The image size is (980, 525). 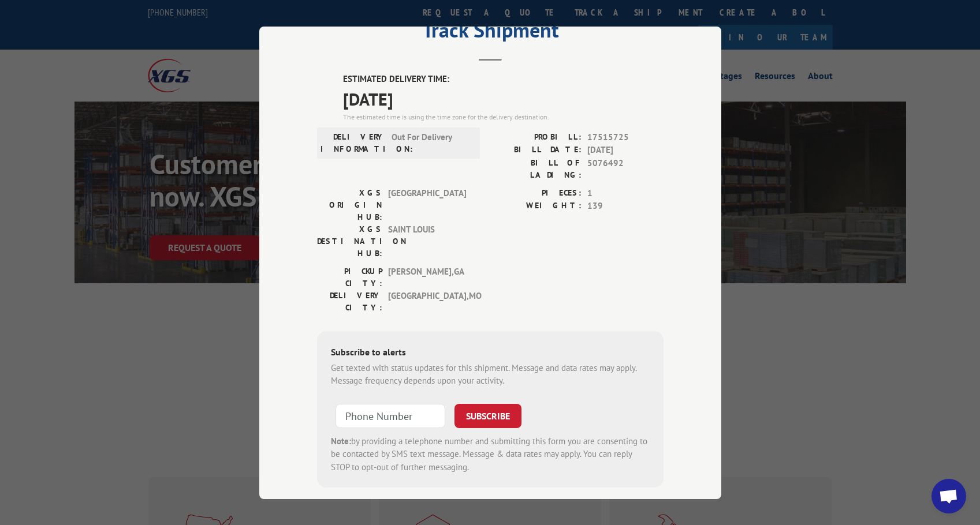 What do you see at coordinates (536, 169) in the screenshot?
I see `label: BILL OF LADING:` at bounding box center [536, 169].